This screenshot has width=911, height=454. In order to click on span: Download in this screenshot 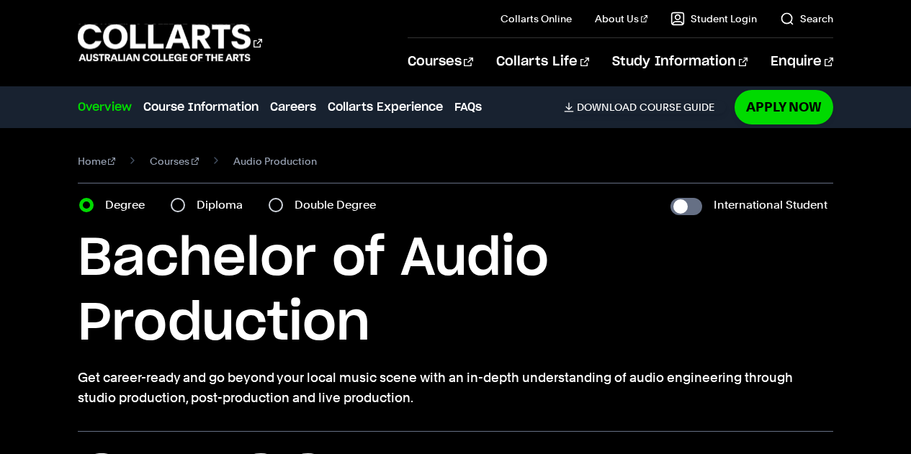, I will do `click(606, 107)`.